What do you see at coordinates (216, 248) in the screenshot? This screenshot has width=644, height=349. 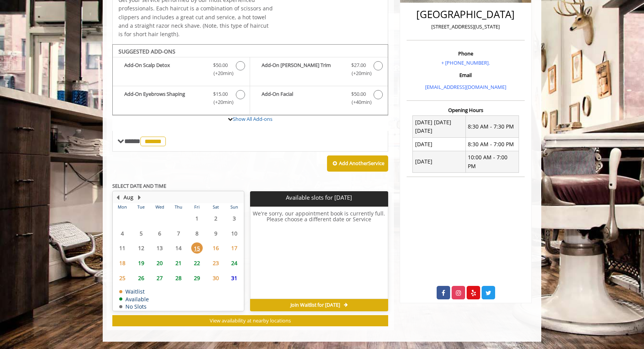 I see `span: 16` at bounding box center [216, 248].